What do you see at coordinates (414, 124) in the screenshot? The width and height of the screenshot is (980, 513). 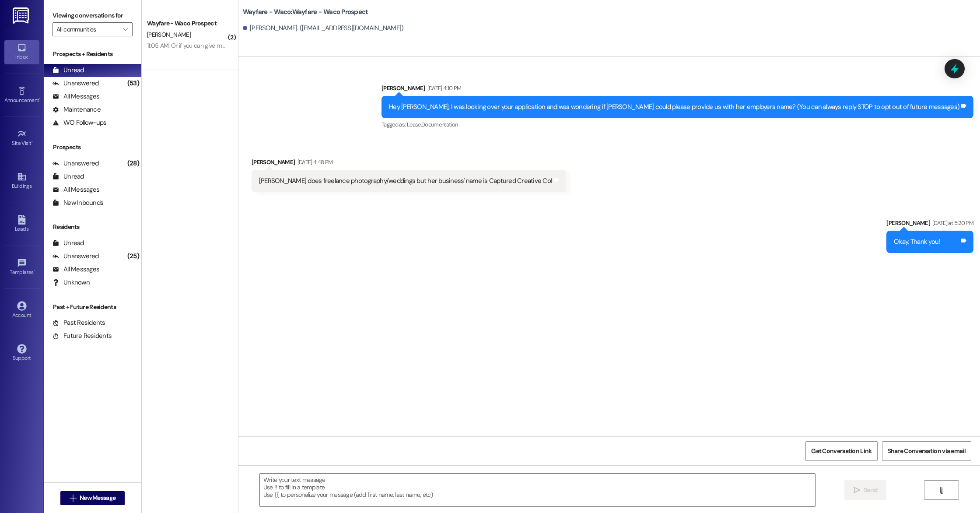 I see `span: Lease ,` at bounding box center [414, 124].